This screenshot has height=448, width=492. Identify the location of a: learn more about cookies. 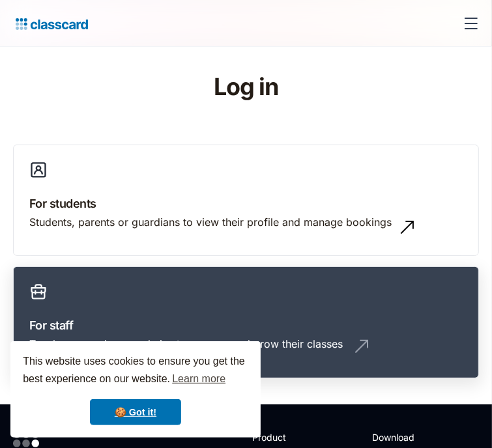
(199, 378).